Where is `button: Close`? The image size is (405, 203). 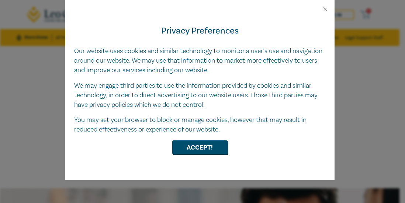 button: Close is located at coordinates (325, 9).